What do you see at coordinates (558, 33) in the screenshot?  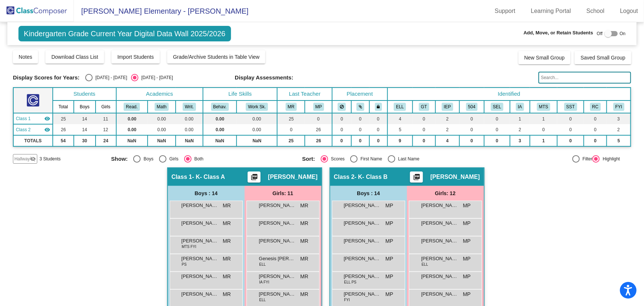 I see `span: Add, Move, or Retain Students` at bounding box center [558, 33].